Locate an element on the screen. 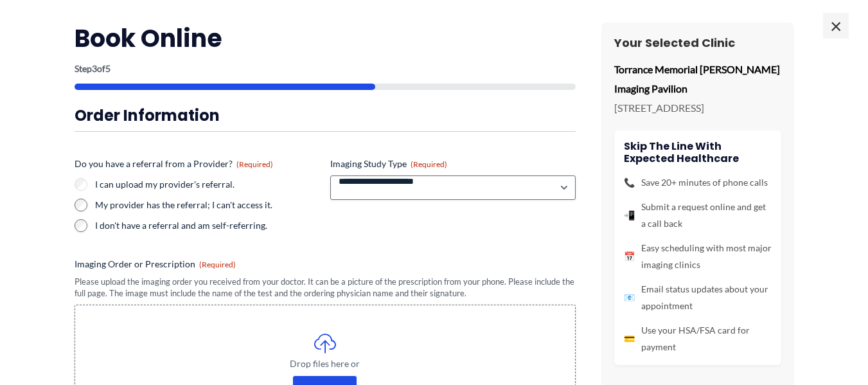 This screenshot has height=385, width=868. li: Email status updates about your appointment is located at coordinates (698, 297).